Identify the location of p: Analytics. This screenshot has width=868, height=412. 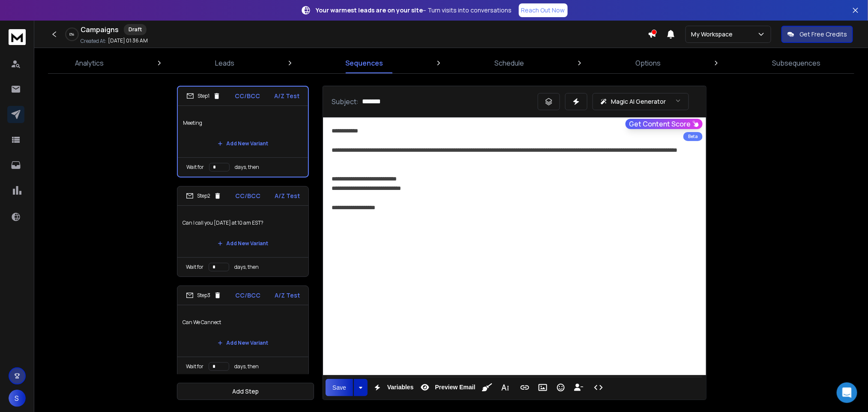
(89, 63).